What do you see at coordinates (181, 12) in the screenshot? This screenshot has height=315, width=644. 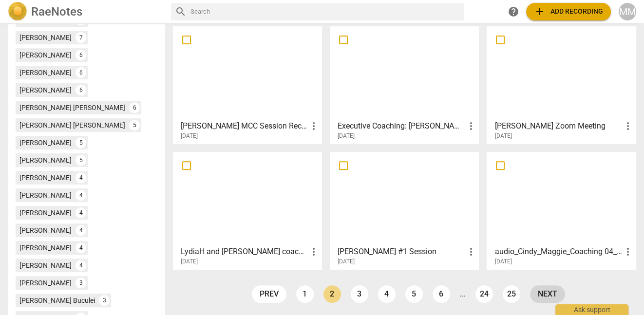 I see `span: search` at bounding box center [181, 12].